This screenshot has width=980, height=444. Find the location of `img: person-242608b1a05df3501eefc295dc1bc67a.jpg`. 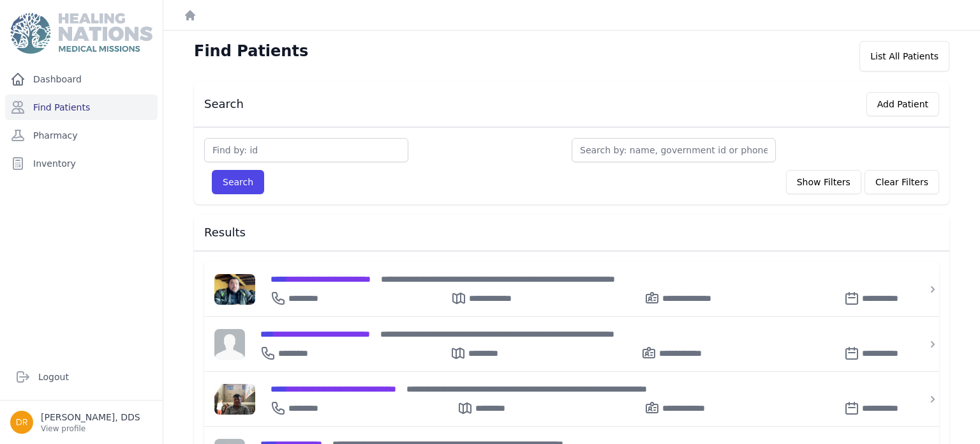

img: person-242608b1a05df3501eefc295dc1bc67a.jpg is located at coordinates (230, 344).